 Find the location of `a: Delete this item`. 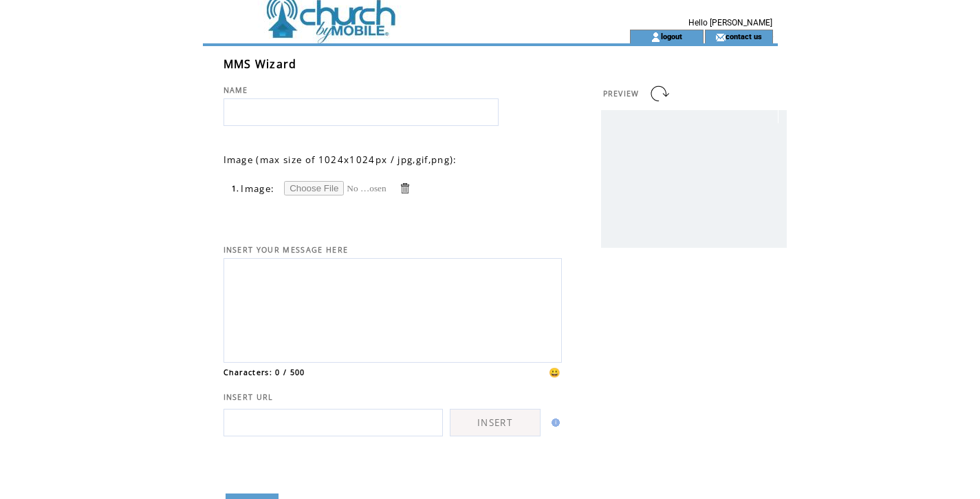

a: Delete this item is located at coordinates (405, 188).